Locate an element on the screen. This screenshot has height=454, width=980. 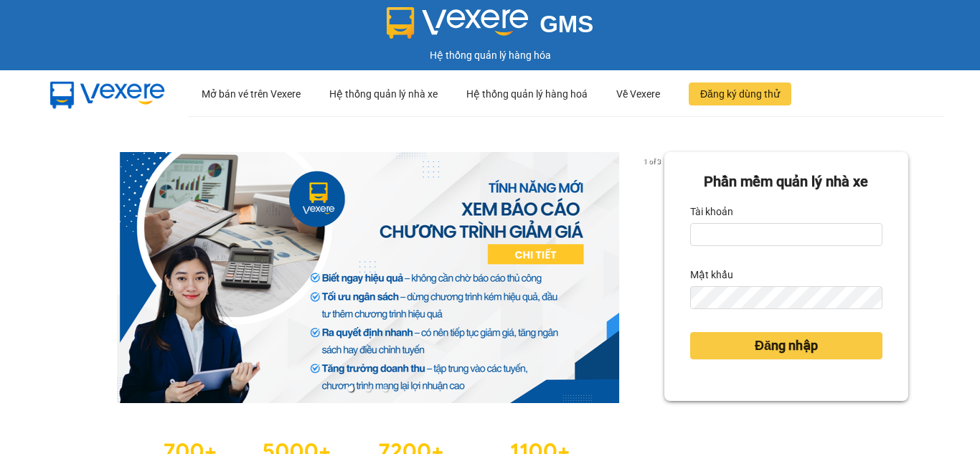
li: slide item 1 is located at coordinates (350, 389).